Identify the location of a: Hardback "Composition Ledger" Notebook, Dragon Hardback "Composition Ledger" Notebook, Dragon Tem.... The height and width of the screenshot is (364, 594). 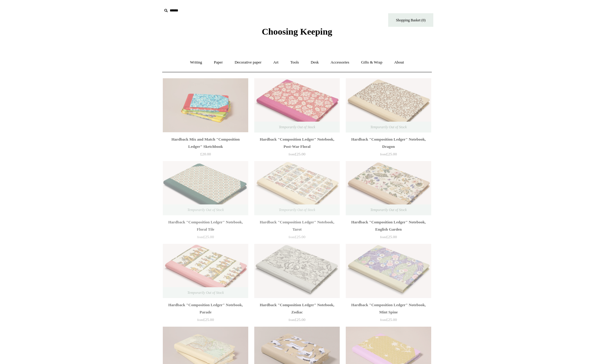
(389, 105).